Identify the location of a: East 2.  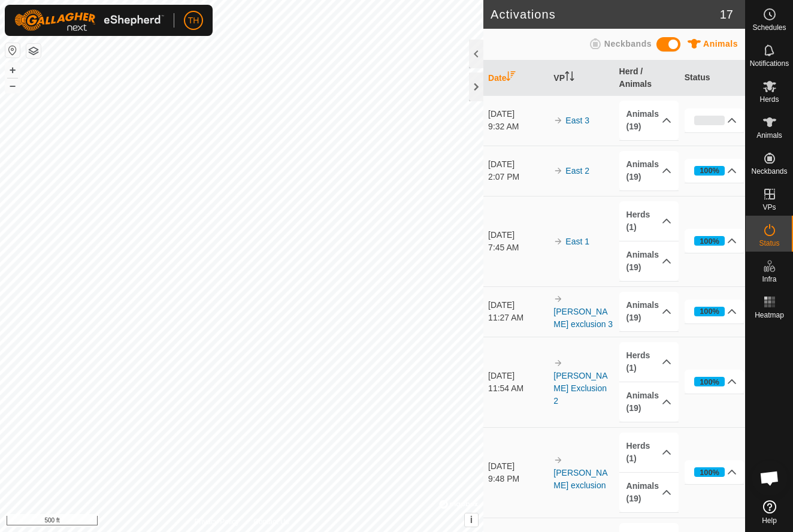
(577, 171).